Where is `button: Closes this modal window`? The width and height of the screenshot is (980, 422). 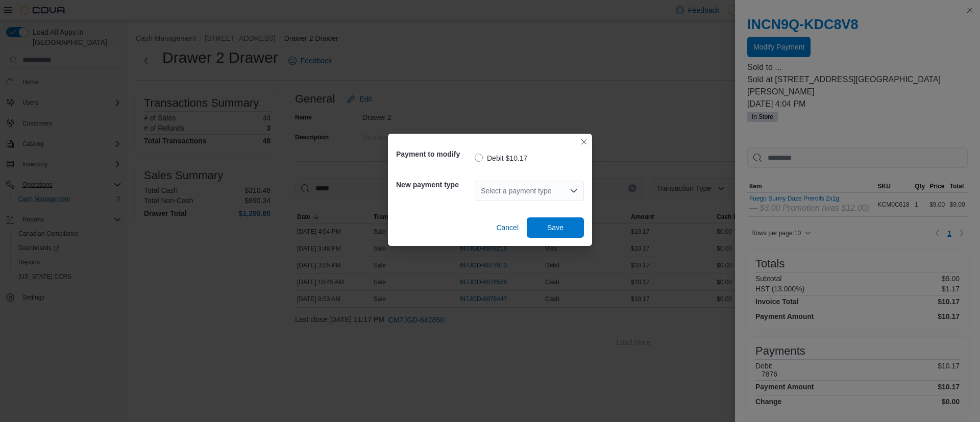 button: Closes this modal window is located at coordinates (584, 142).